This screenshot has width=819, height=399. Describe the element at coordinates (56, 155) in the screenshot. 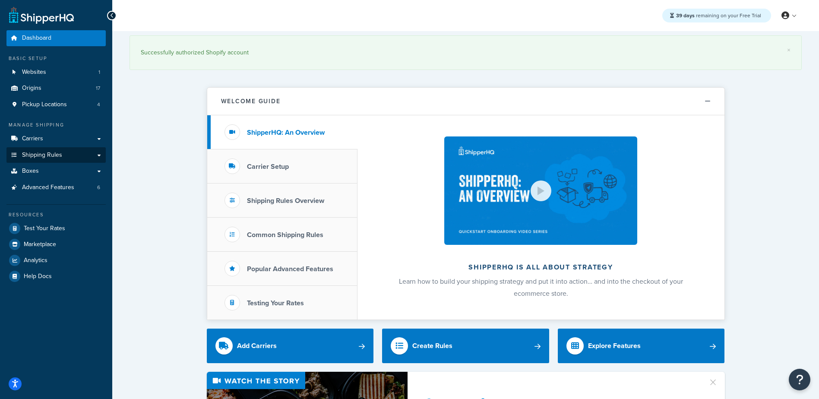

I see `li: Shipping Rules` at that location.